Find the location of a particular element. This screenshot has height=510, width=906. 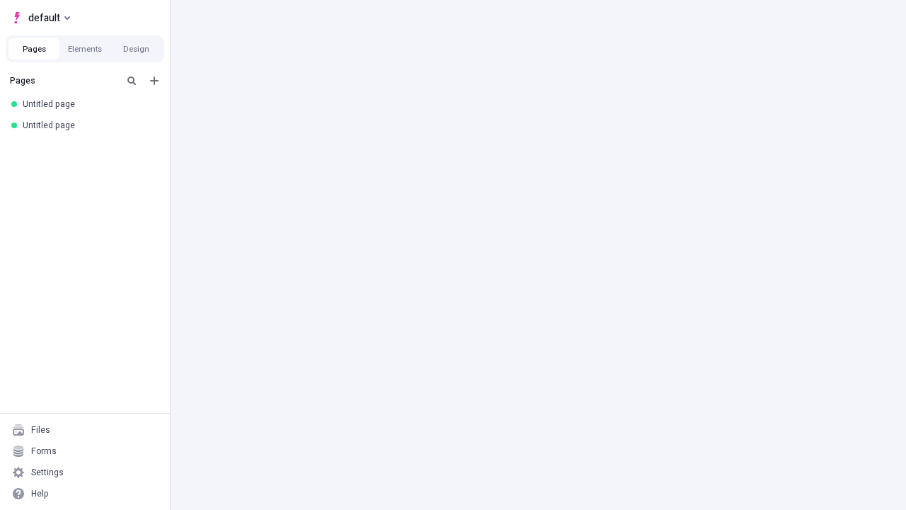

button: Select site is located at coordinates (40, 18).